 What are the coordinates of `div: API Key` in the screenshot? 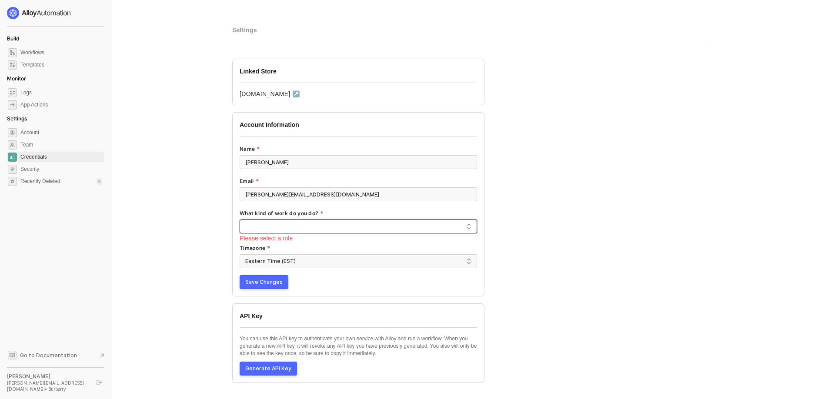 It's located at (358, 319).